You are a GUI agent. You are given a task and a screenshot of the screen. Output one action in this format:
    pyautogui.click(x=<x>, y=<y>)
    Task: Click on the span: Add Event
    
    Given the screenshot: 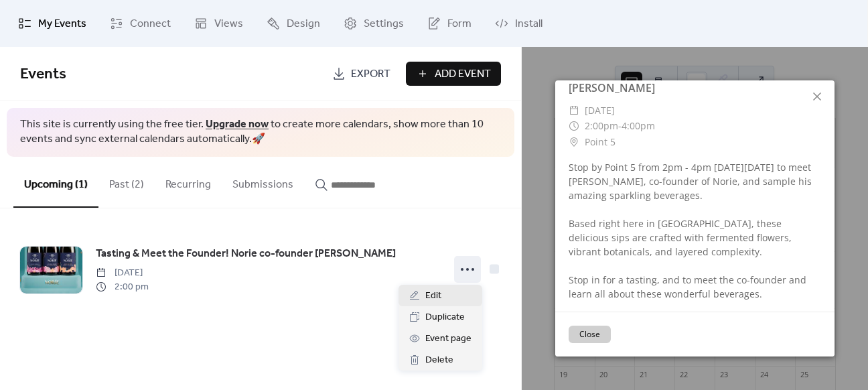 What is the action you would take?
    pyautogui.click(x=463, y=75)
    